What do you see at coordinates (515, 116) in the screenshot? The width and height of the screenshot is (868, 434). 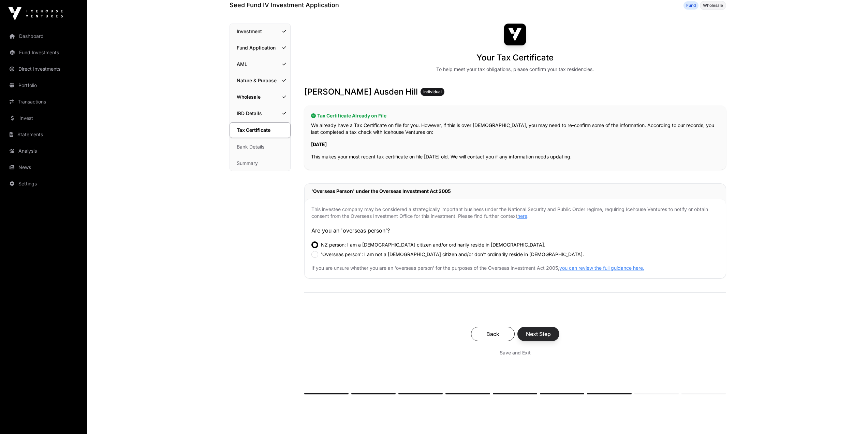 I see `h2: Tax Certificate Already on File` at bounding box center [515, 116].